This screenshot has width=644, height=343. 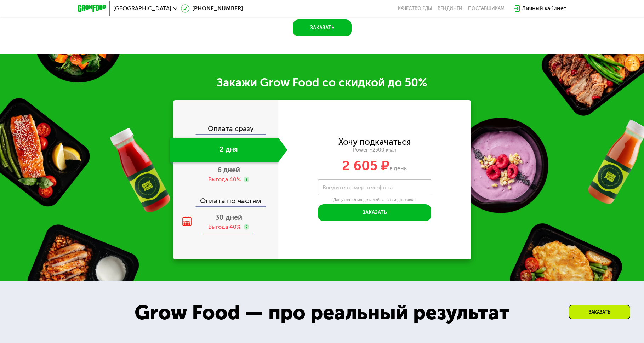 What do you see at coordinates (486, 9) in the screenshot?
I see `div: поставщикам` at bounding box center [486, 9].